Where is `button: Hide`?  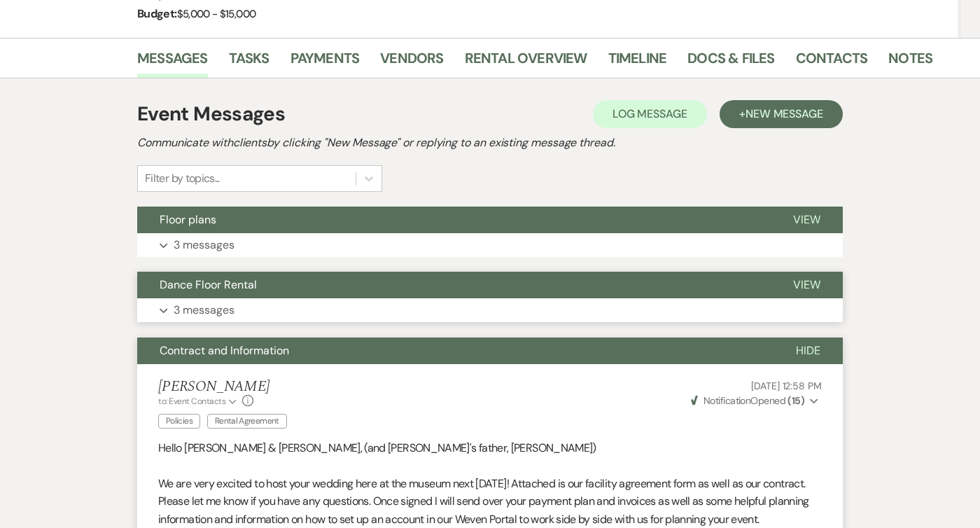 button: Hide is located at coordinates (808, 351).